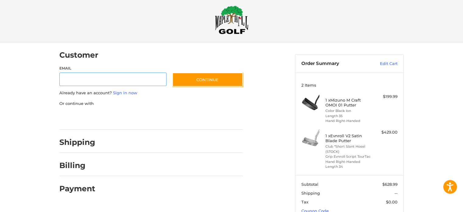 The height and width of the screenshot is (212, 463). What do you see at coordinates (208, 80) in the screenshot?
I see `button: Continue` at bounding box center [208, 80].